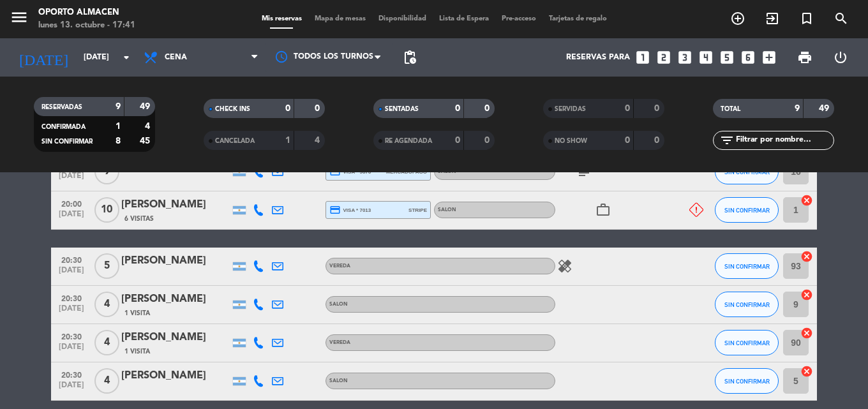  What do you see at coordinates (578, 18) in the screenshot?
I see `span: Tarjetas de regalo` at bounding box center [578, 18].